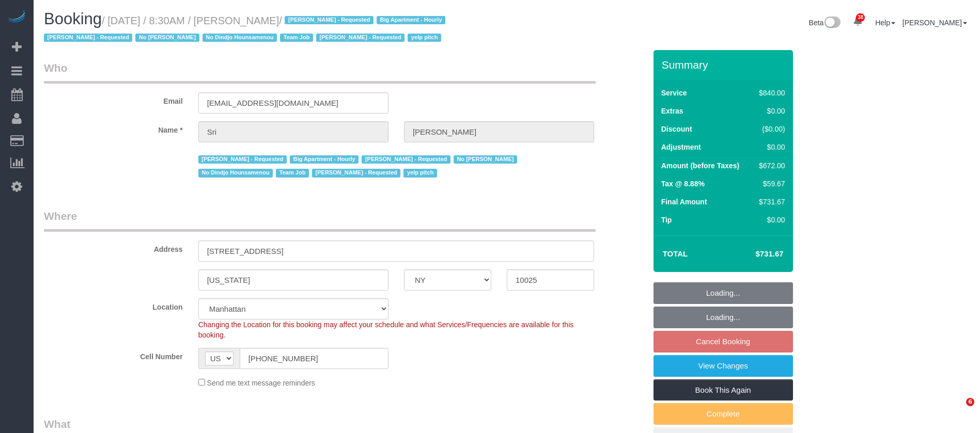 The image size is (980, 433). I want to click on span: Send me text message reminders, so click(261, 383).